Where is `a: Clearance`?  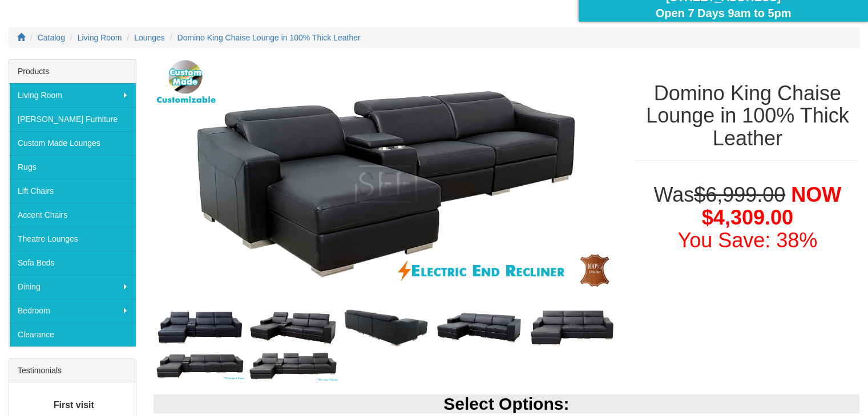 a: Clearance is located at coordinates (72, 335).